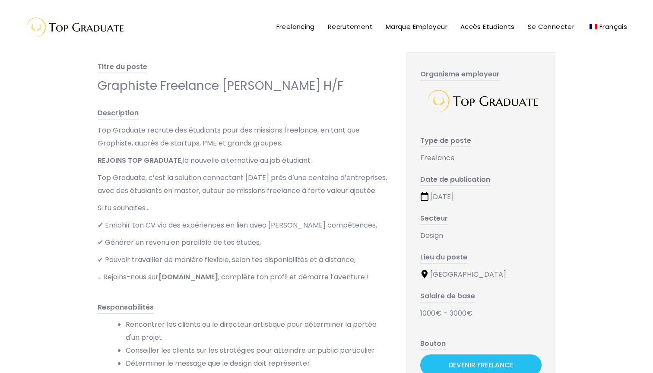  What do you see at coordinates (480, 313) in the screenshot?
I see `div: 1000€ 3000€` at bounding box center [480, 313].